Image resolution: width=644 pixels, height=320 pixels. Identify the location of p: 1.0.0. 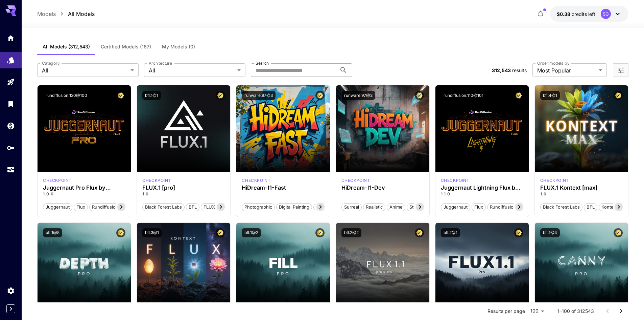
(84, 194).